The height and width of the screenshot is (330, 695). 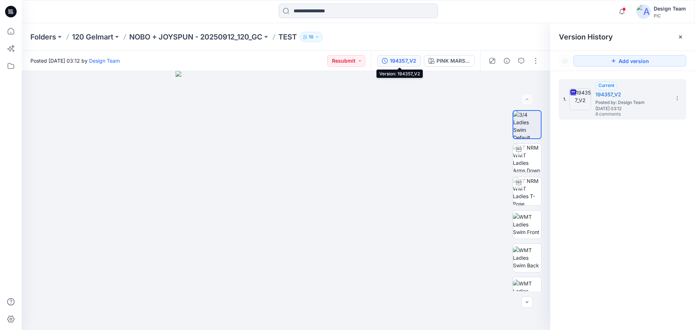 What do you see at coordinates (93, 37) in the screenshot?
I see `p: 120 Gelmart` at bounding box center [93, 37].